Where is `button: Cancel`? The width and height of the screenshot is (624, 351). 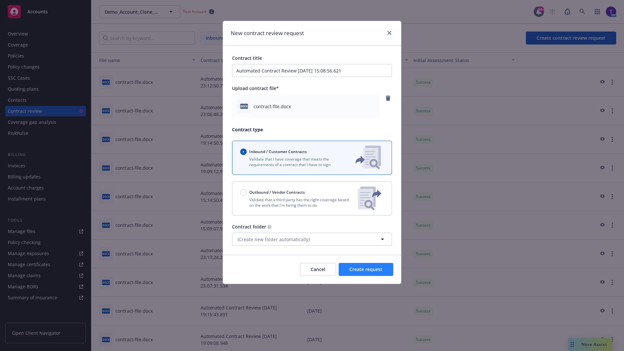
button: Cancel is located at coordinates (318, 269).